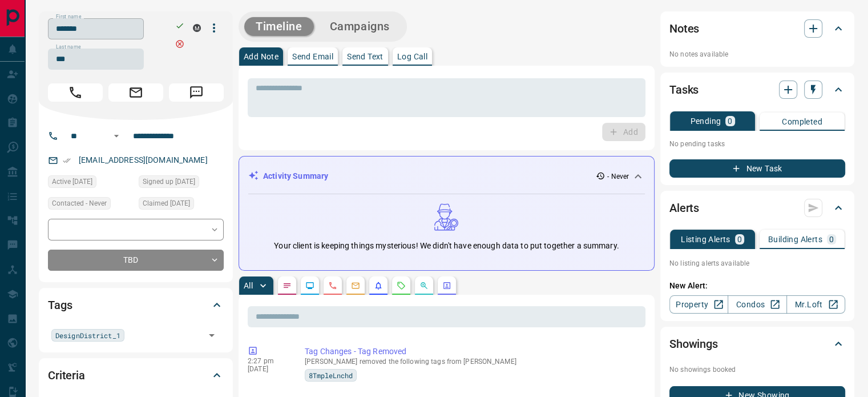 The height and width of the screenshot is (397, 868). What do you see at coordinates (447, 285) in the screenshot?
I see `svg: Agent Actions` at bounding box center [447, 285].